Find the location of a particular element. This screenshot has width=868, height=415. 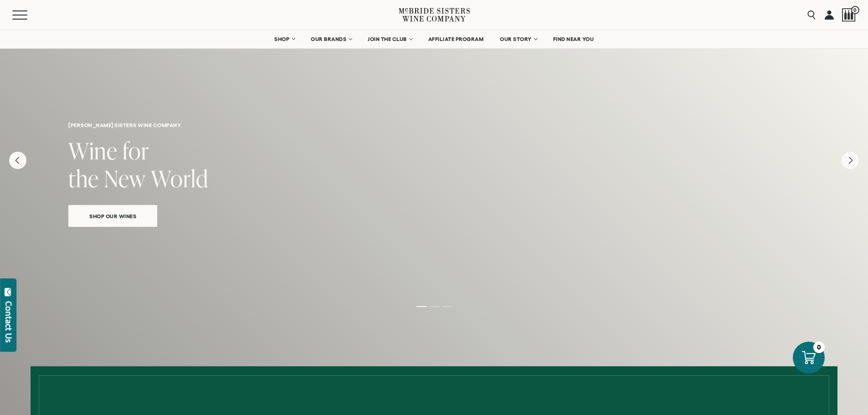

button: Next is located at coordinates (850, 161).